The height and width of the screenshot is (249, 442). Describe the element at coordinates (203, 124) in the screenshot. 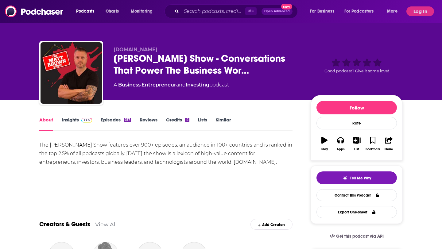

I see `a: Lists` at that location.